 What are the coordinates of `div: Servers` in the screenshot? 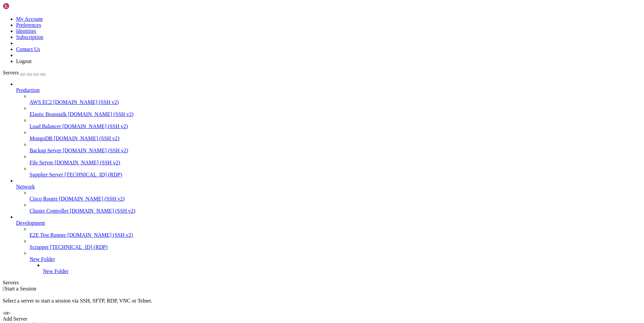 It's located at (322, 283).